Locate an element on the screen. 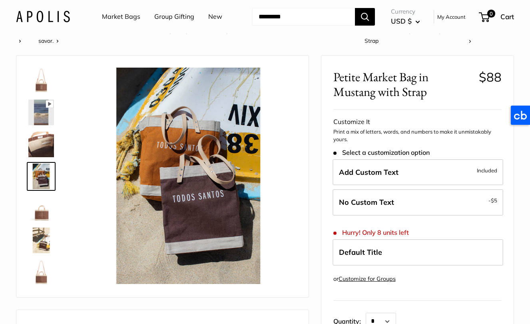 The width and height of the screenshot is (530, 324). label: Add Custom Text is located at coordinates (418, 172).